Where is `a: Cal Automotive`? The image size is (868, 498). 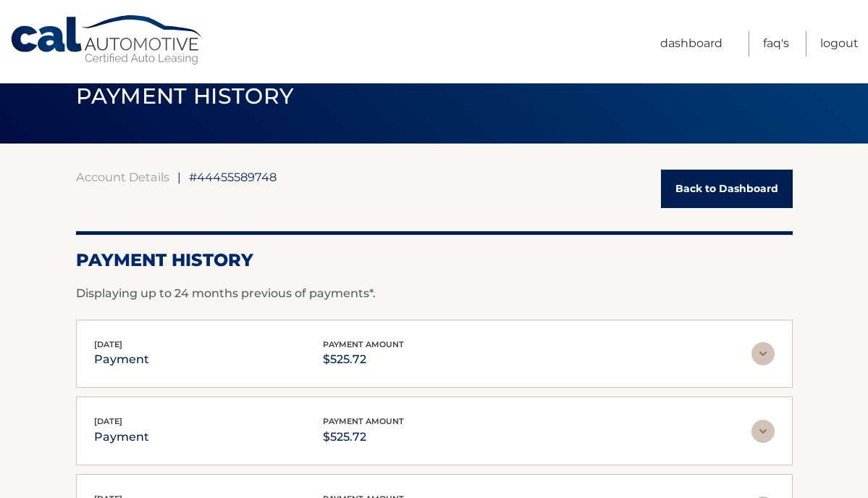
a: Cal Automotive is located at coordinates (107, 40).